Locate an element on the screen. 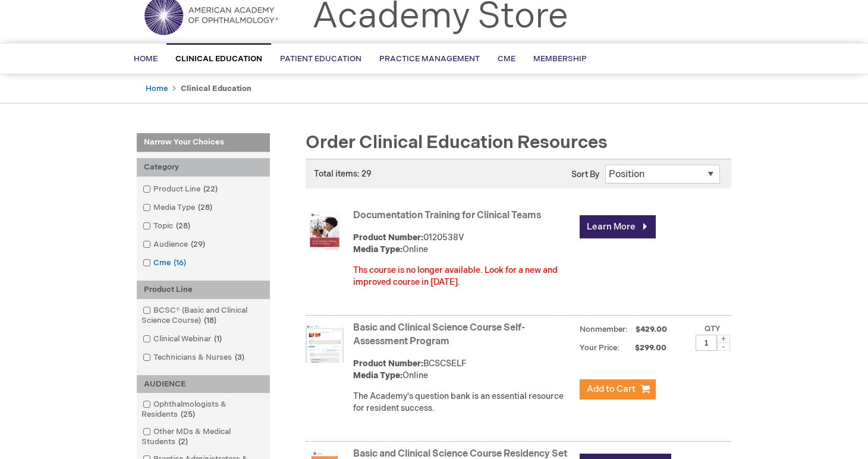 The height and width of the screenshot is (459, 868). span: 18 is located at coordinates (210, 320).